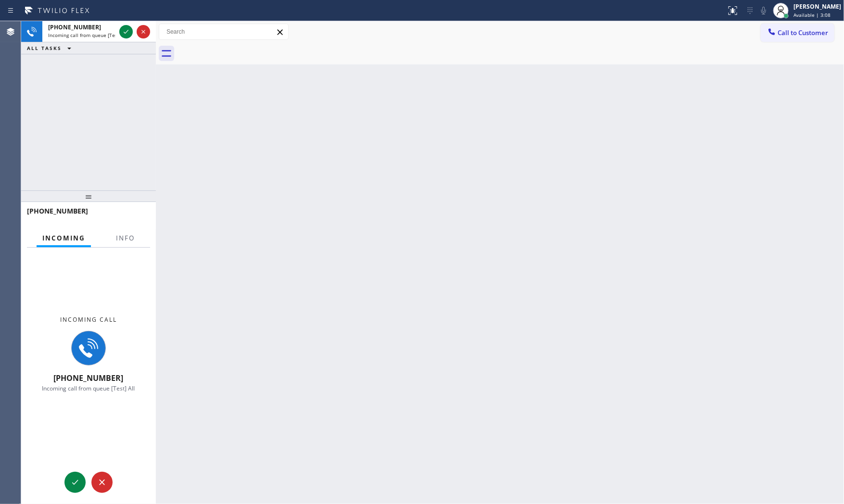 The image size is (844, 504). Describe the element at coordinates (88, 319) in the screenshot. I see `span: Incoming call` at that location.